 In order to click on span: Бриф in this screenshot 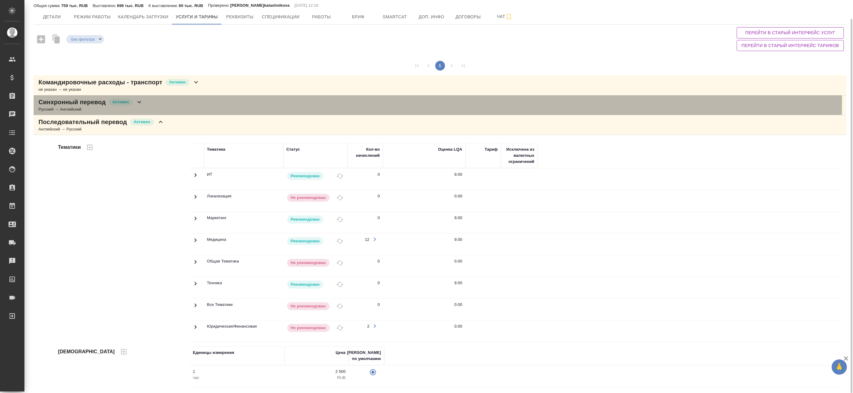, I will do `click(358, 17)`.